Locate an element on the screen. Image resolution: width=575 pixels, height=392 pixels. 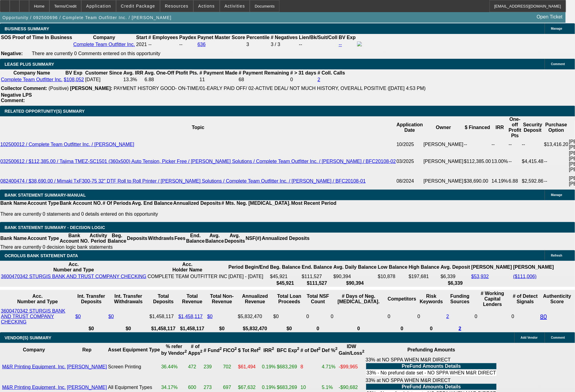
td: $45,921 is located at coordinates (285, 277).